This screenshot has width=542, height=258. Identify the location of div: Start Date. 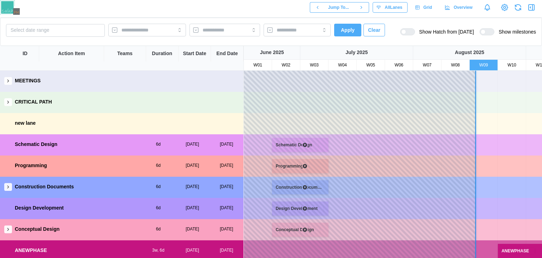
(195, 54).